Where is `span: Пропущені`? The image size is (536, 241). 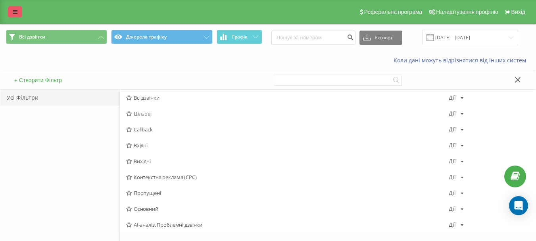
span: Пропущені is located at coordinates (287, 193).